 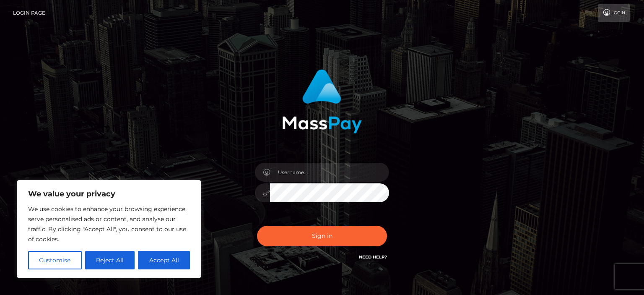 I want to click on div: We value your privacy, so click(x=109, y=229).